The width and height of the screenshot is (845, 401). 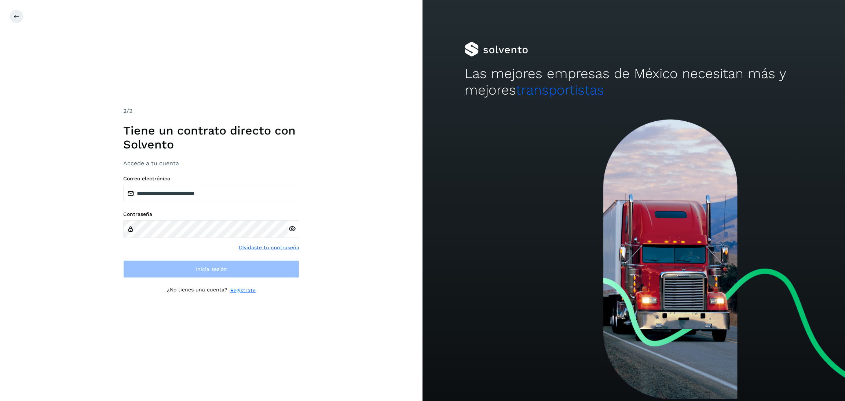 What do you see at coordinates (125, 111) in the screenshot?
I see `span: 2` at bounding box center [125, 111].